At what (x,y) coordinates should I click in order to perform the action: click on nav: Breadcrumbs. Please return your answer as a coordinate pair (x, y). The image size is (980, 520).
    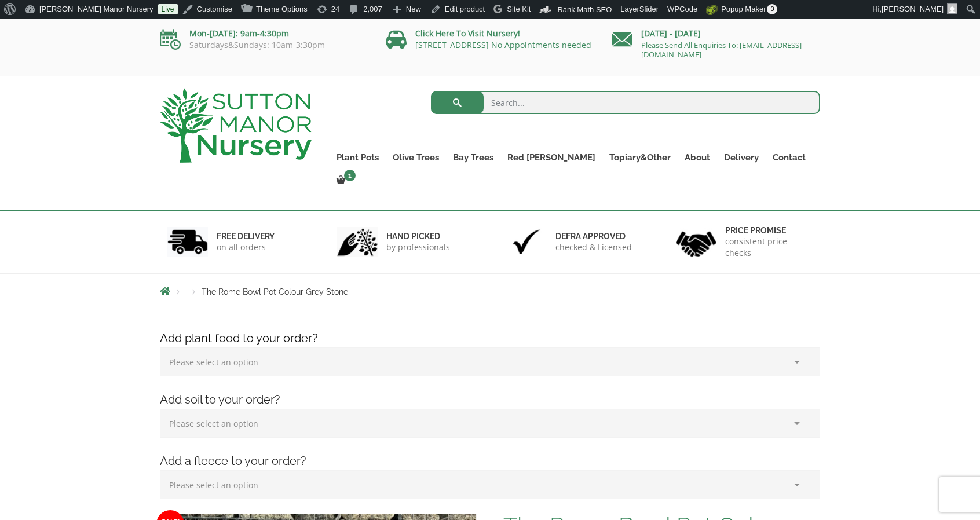
    Looking at the image, I should click on (490, 291).